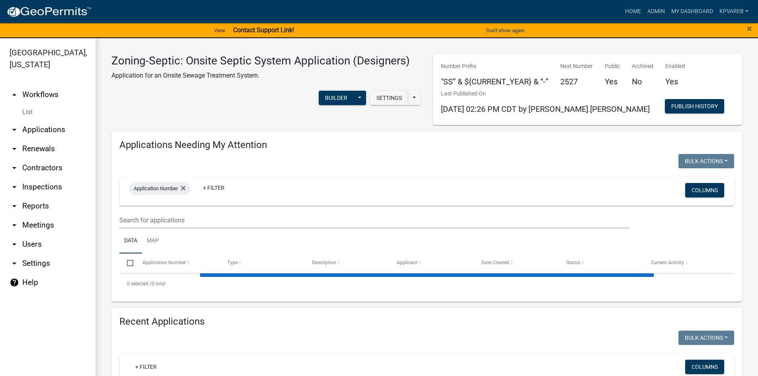  Describe the element at coordinates (577, 82) in the screenshot. I see `h5: 2527` at that location.